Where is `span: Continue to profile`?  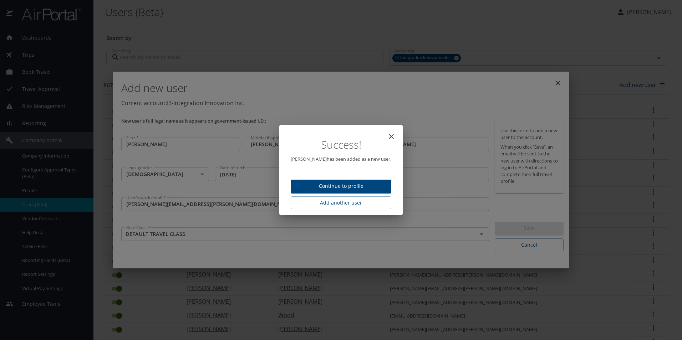 span: Continue to profile is located at coordinates (341, 186).